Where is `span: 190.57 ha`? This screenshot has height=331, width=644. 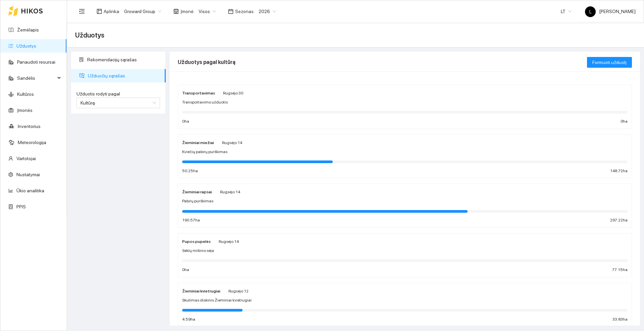
span: 190.57 ha is located at coordinates (191, 220).